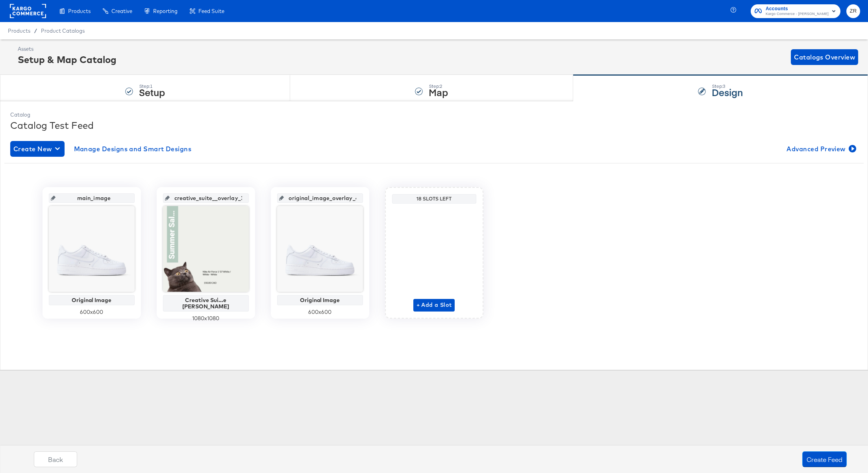  I want to click on div: 1080 x 1080, so click(206, 318).